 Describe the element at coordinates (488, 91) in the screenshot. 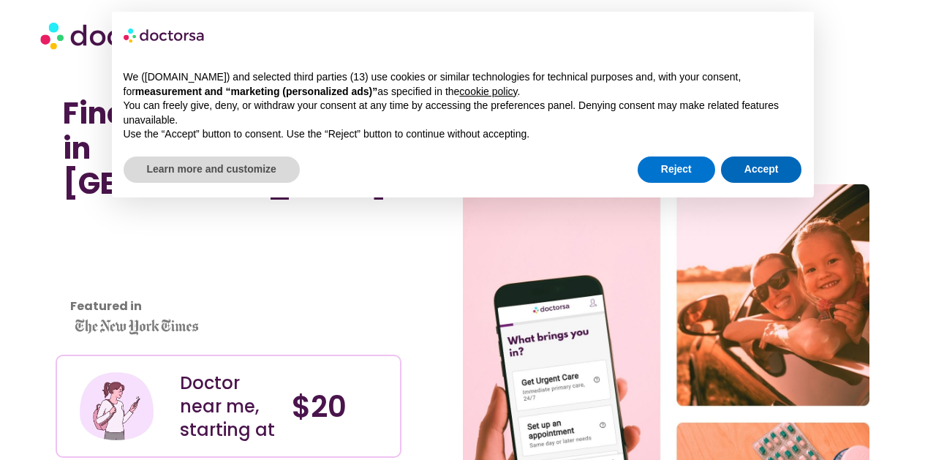

I see `a: cookie policy` at that location.